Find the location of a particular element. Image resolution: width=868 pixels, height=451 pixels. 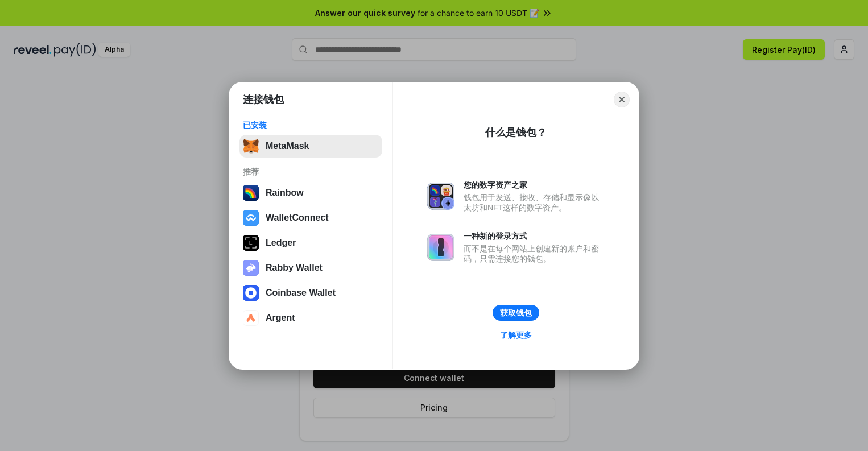

button: Rabby Wallet is located at coordinates (310, 268).